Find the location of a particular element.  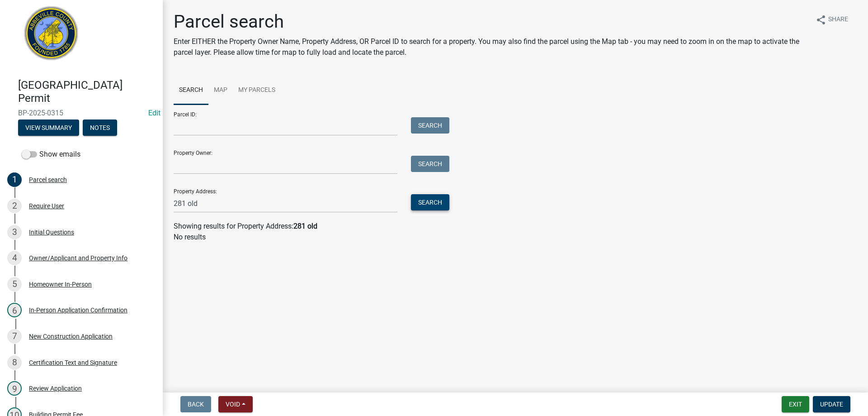

a: My Parcels is located at coordinates (257, 90).